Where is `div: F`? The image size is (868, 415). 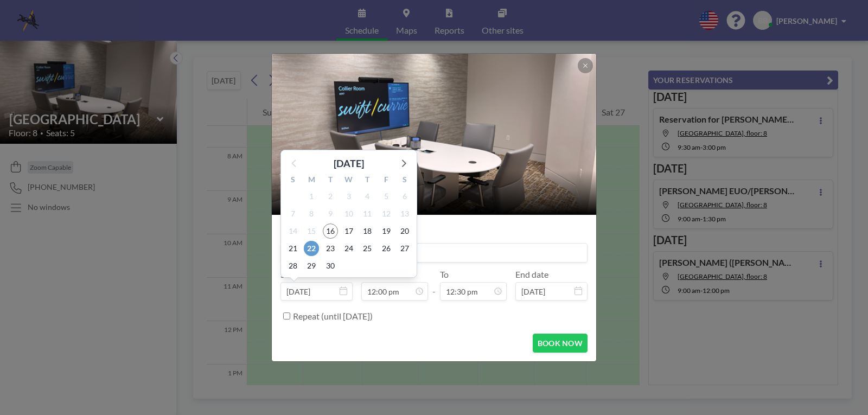 div: F is located at coordinates (386, 180).